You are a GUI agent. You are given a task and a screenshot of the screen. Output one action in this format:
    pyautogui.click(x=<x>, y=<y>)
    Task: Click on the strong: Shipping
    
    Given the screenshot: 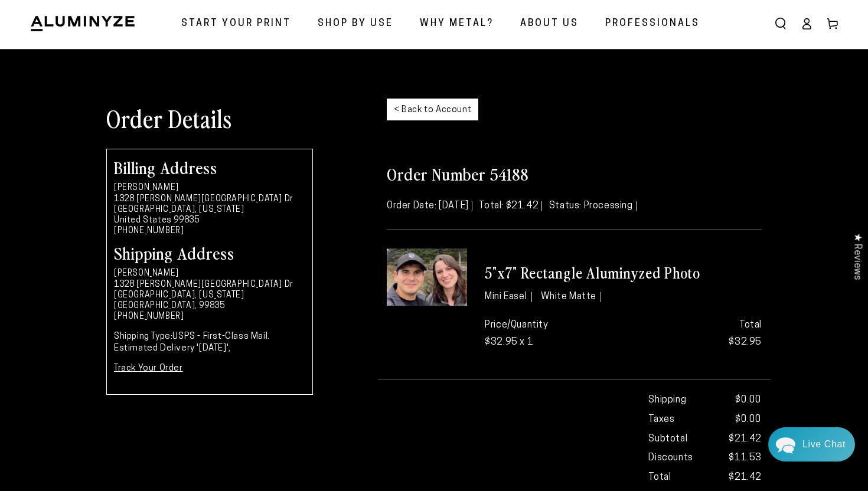 What is the action you would take?
    pyautogui.click(x=667, y=400)
    